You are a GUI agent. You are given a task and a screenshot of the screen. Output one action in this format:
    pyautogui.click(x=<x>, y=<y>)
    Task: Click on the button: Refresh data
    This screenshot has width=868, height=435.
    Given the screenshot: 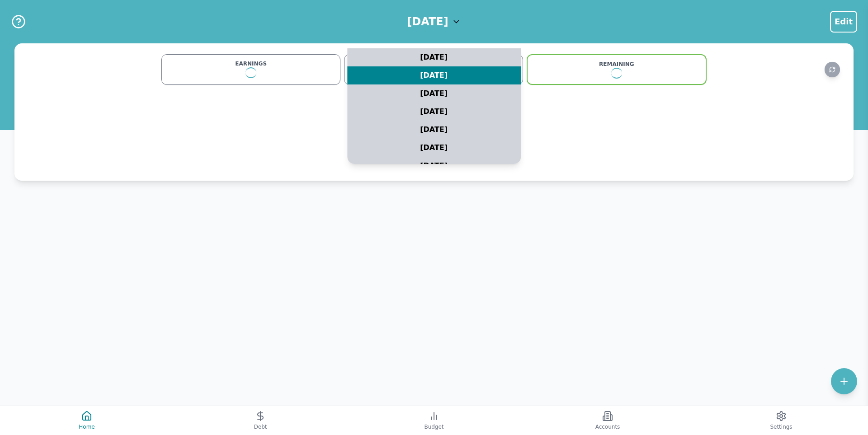 What is the action you would take?
    pyautogui.click(x=832, y=70)
    